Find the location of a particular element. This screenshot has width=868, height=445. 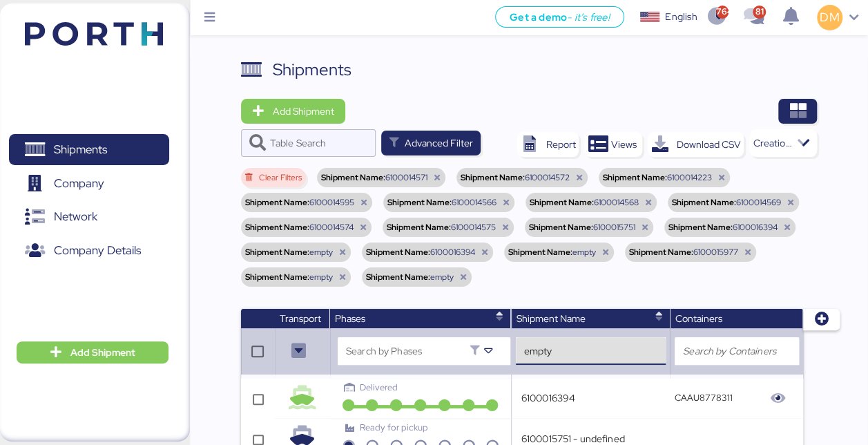

span: Transport is located at coordinates (300, 318).